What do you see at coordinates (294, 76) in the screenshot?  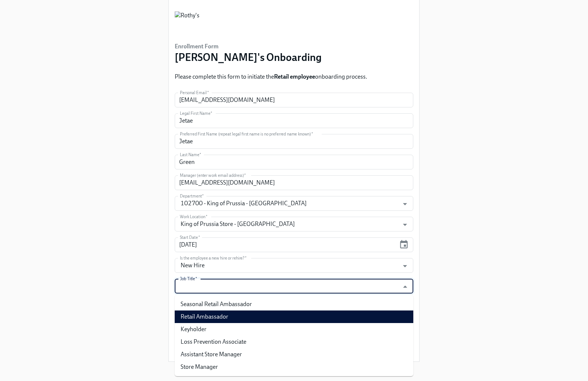 I see `strong: Retail employee` at bounding box center [294, 76].